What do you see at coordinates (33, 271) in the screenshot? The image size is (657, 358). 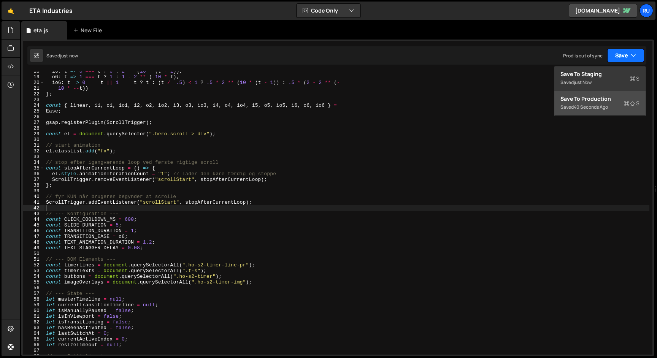 I see `div: 53` at bounding box center [33, 271].